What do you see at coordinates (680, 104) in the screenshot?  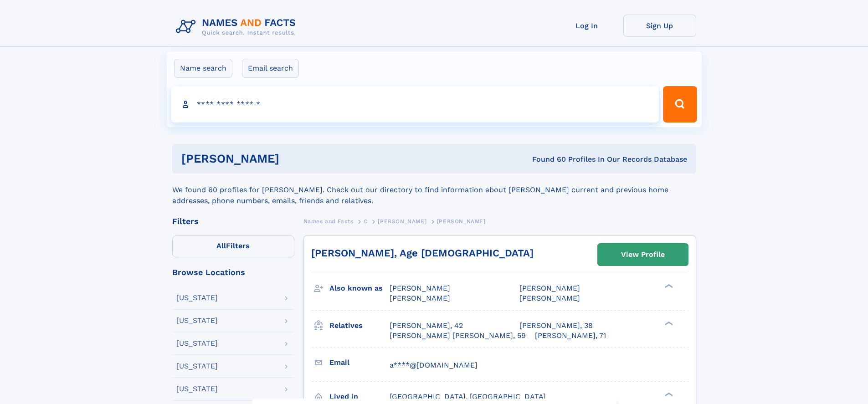 I see `button: Search Button` at bounding box center [680, 104].